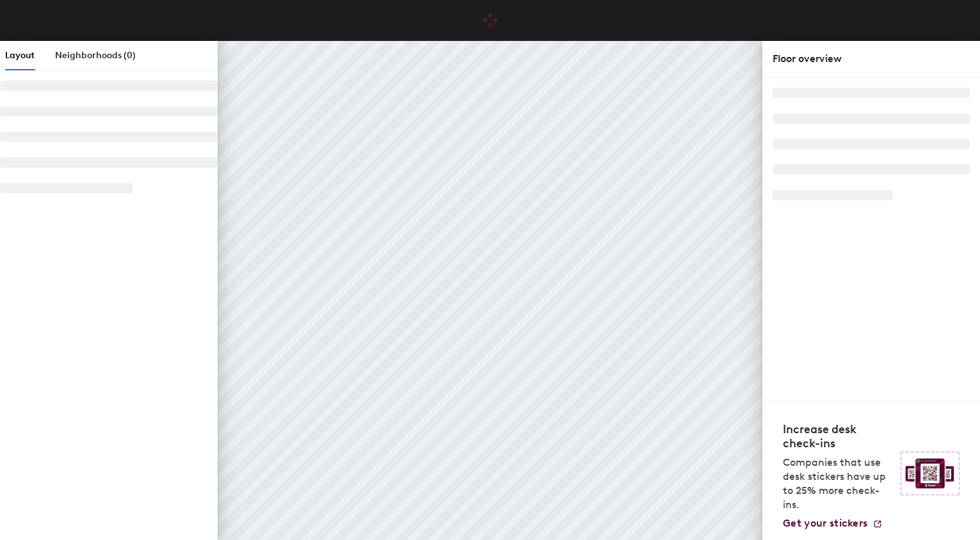 Image resolution: width=980 pixels, height=540 pixels. I want to click on p: Companies that use desk stickers have up to 25% more check-ins., so click(838, 484).